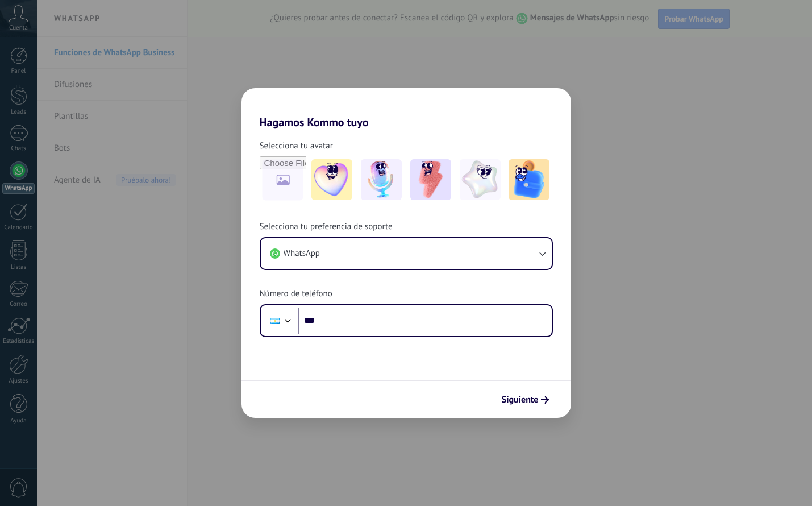 The height and width of the screenshot is (506, 812). I want to click on h2: Hagamos Kommo tuyo, so click(406, 109).